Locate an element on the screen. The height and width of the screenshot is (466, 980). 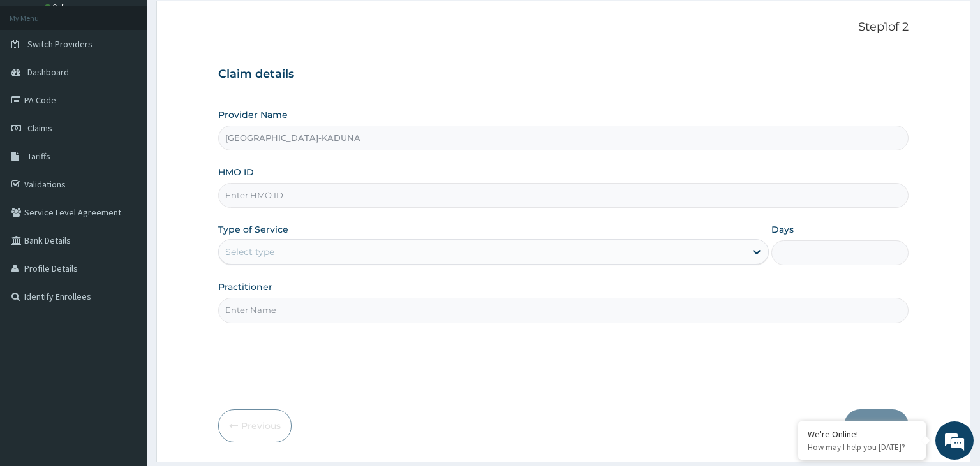
label: Provider Name is located at coordinates (253, 115).